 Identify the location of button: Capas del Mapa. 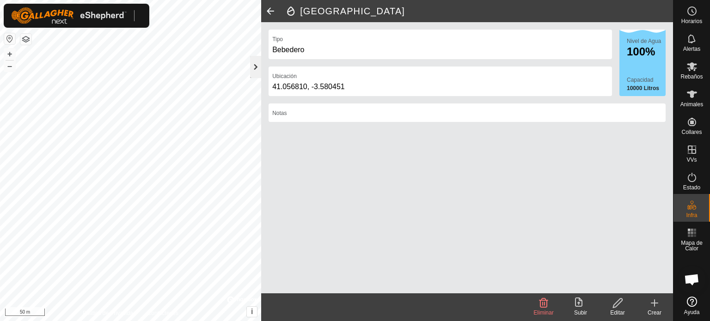
(26, 39).